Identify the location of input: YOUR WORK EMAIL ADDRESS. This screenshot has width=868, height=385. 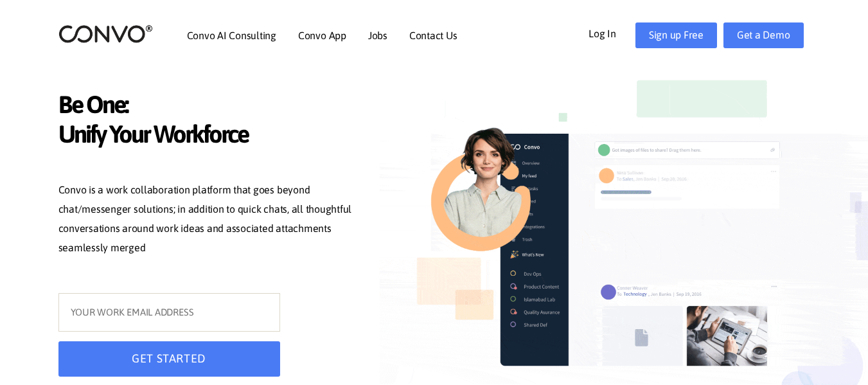
(169, 313).